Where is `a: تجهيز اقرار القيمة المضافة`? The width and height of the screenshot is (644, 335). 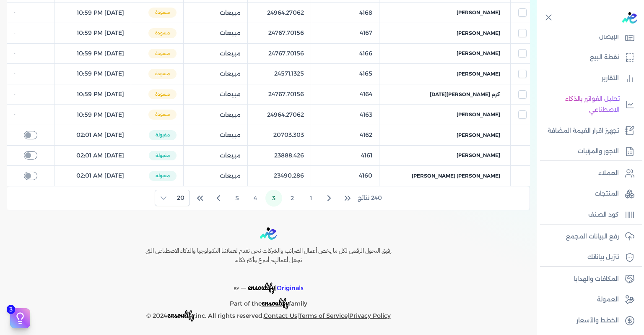
a: تجهيز اقرار القيمة المضافة is located at coordinates (588, 131).